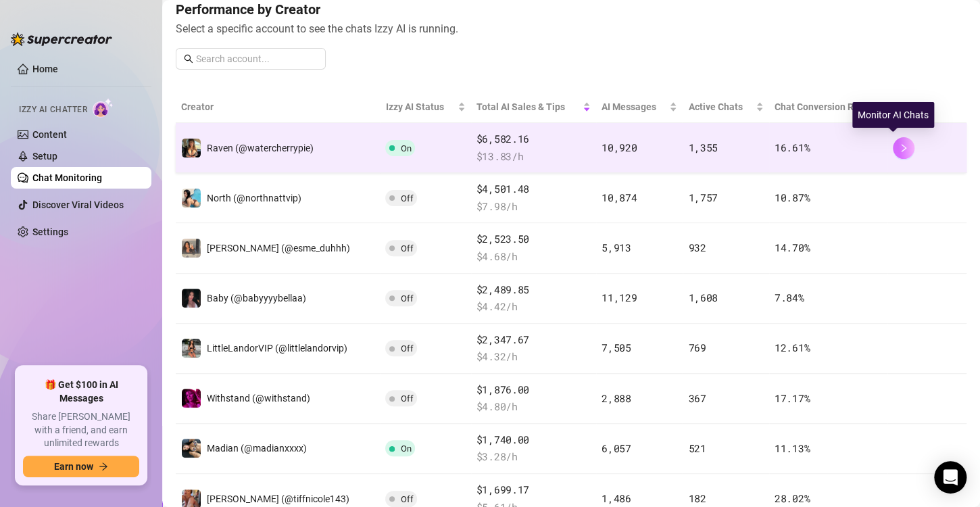  Describe the element at coordinates (533, 491) in the screenshot. I see `span: $1,699.17` at that location.